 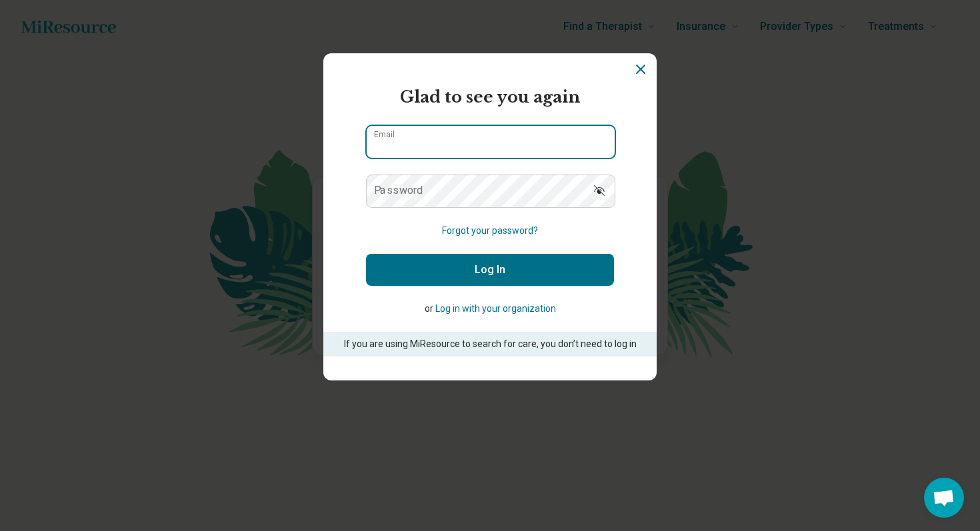 What do you see at coordinates (399, 190) in the screenshot?
I see `label: Password` at bounding box center [399, 190].